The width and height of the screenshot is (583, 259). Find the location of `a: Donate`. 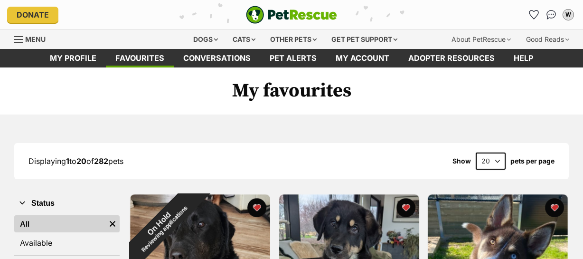

a: Donate is located at coordinates (33, 15).